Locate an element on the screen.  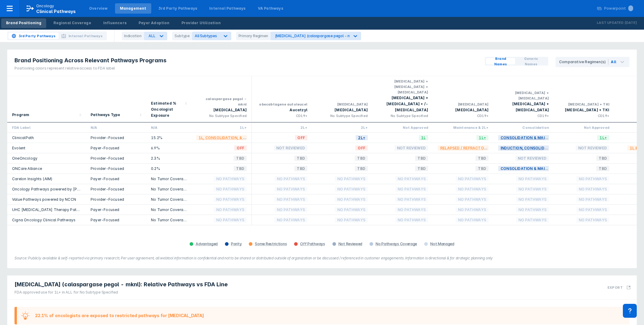
div: 6.9% is located at coordinates (169, 148).